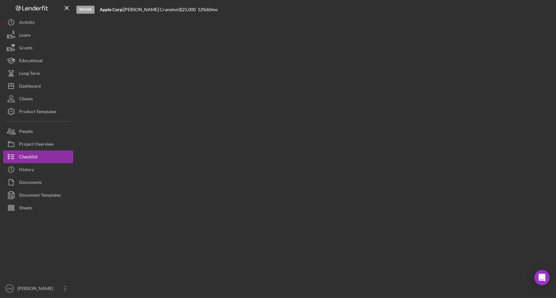  What do you see at coordinates (38, 73) in the screenshot?
I see `a: Long-Term` at bounding box center [38, 73].